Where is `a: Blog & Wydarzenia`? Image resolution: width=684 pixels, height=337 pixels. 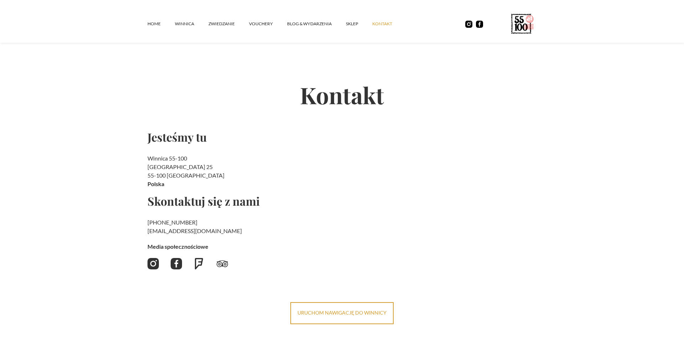
a: Blog & Wydarzenia is located at coordinates (316, 24).